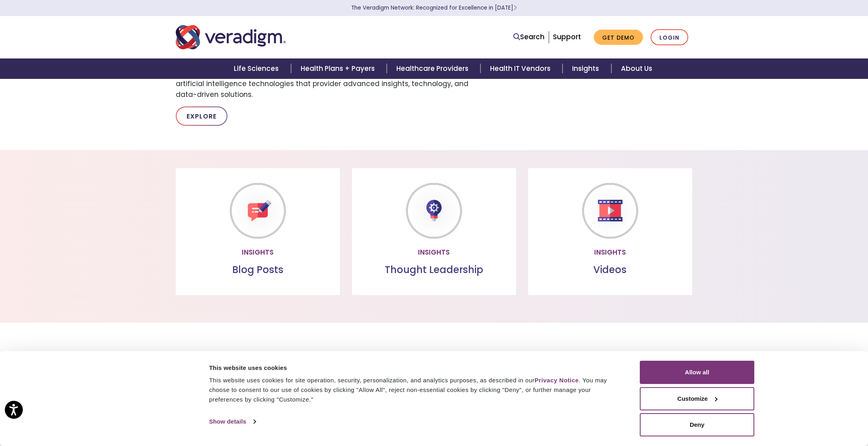 The height and width of the screenshot is (446, 868). Describe the element at coordinates (230, 37) in the screenshot. I see `img: Veradigm logo` at that location.